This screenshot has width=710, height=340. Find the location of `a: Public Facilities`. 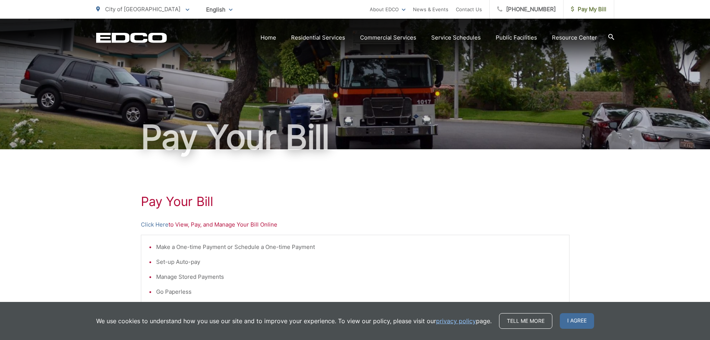

a: Public Facilities is located at coordinates (516, 38).